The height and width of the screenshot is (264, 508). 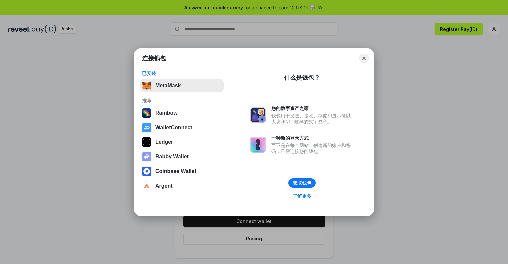 What do you see at coordinates (364, 58) in the screenshot?
I see `button: Close` at bounding box center [364, 58].